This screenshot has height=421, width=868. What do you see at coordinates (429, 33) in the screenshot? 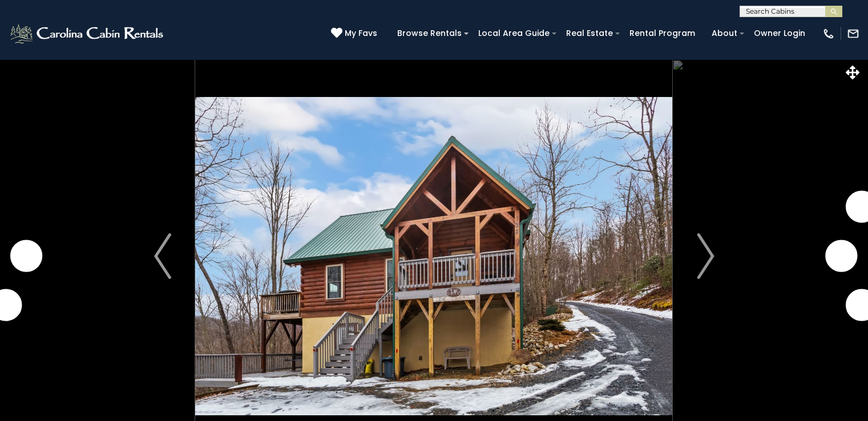
I see `a: Browse Rentals` at bounding box center [429, 33].